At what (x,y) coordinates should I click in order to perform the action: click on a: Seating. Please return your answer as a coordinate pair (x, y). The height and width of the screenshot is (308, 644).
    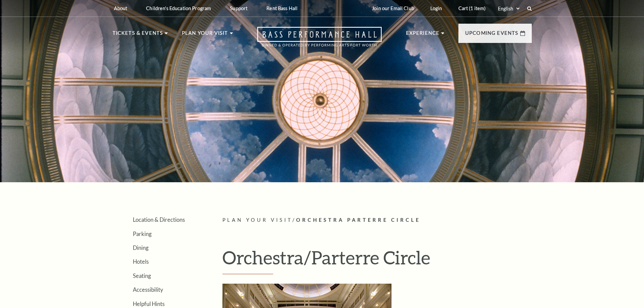
    Looking at the image, I should click on (142, 275).